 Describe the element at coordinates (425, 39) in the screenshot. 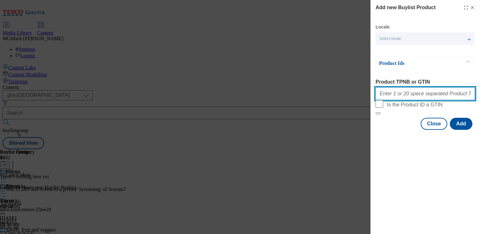

I see `button: Select locale` at that location.